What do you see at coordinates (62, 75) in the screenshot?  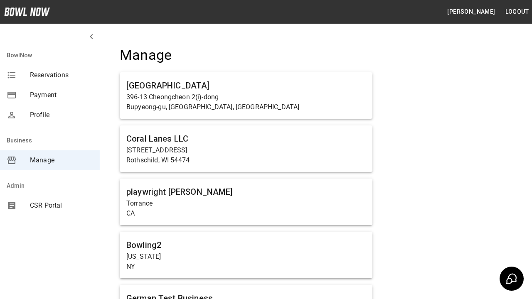 I see `span: Reservations` at bounding box center [62, 75].